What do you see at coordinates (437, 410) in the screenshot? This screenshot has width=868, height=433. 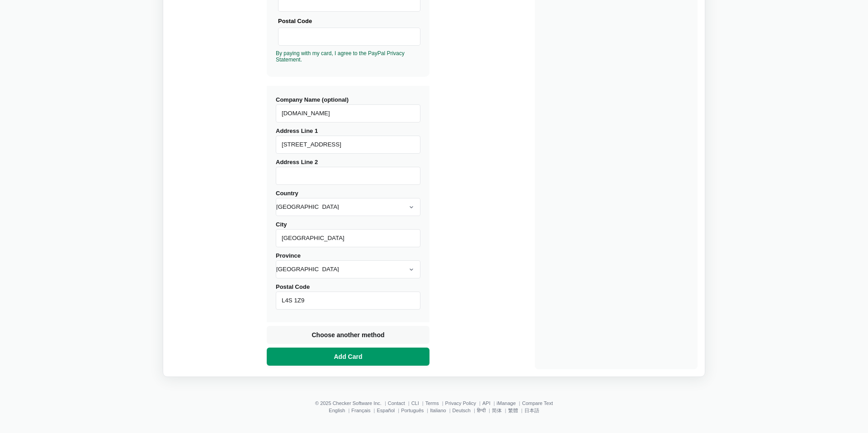 I see `a: Italiano` at bounding box center [437, 410].